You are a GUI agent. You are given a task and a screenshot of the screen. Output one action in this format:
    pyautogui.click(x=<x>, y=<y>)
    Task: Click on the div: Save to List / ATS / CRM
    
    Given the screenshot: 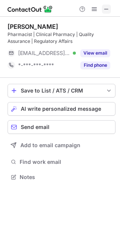 What is the action you would take?
    pyautogui.click(x=62, y=91)
    